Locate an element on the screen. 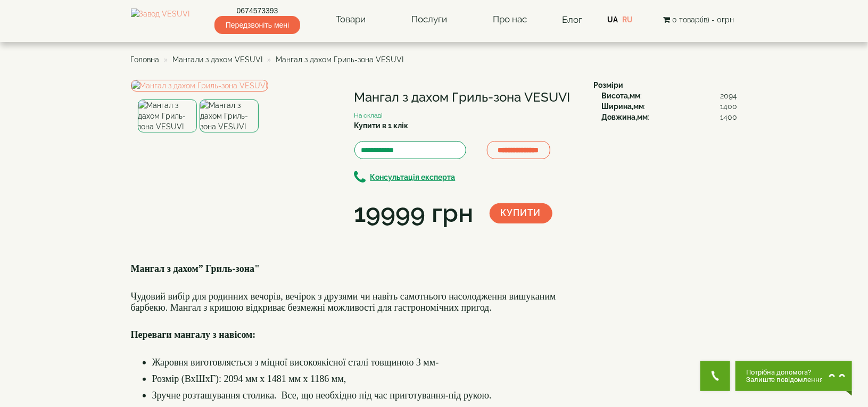 The width and height of the screenshot is (868, 407). font: Жаровня виготовляється з міцної високоякісної сталі товщиною 3 мм- is located at coordinates (295, 362).